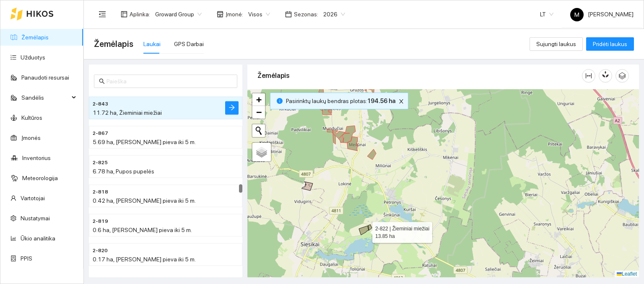 The width and height of the screenshot is (644, 284). Describe the element at coordinates (610, 44) in the screenshot. I see `button: Pridėti laukus` at that location.